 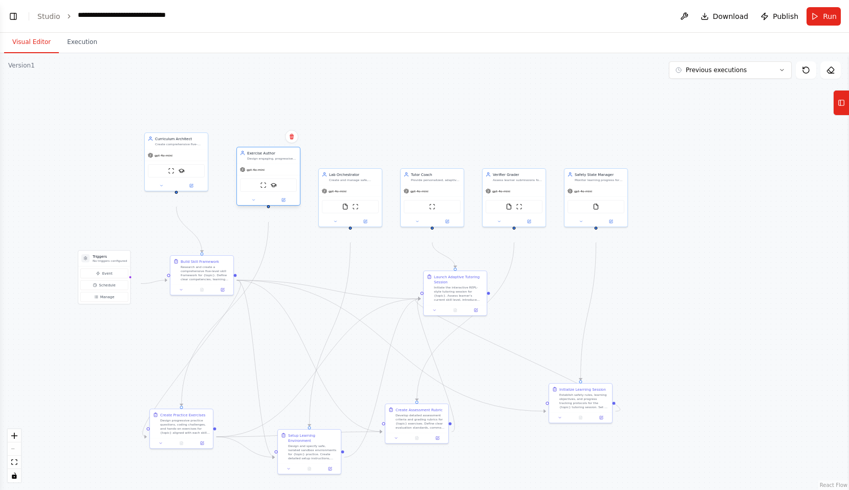 What do you see at coordinates (518, 180) in the screenshot?
I see `div: Assess learner submissions for {topic} exercises with accuracy and consistency, providing detaile...` at bounding box center [518, 180].